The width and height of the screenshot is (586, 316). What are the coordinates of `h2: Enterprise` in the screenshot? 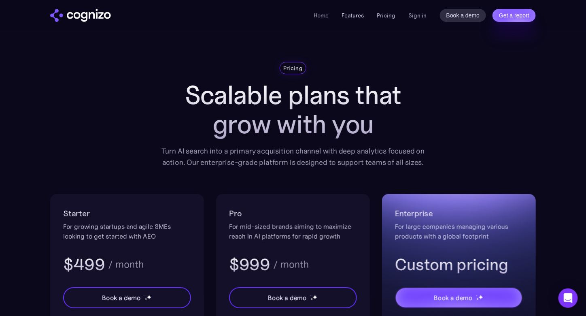 It's located at (459, 213).